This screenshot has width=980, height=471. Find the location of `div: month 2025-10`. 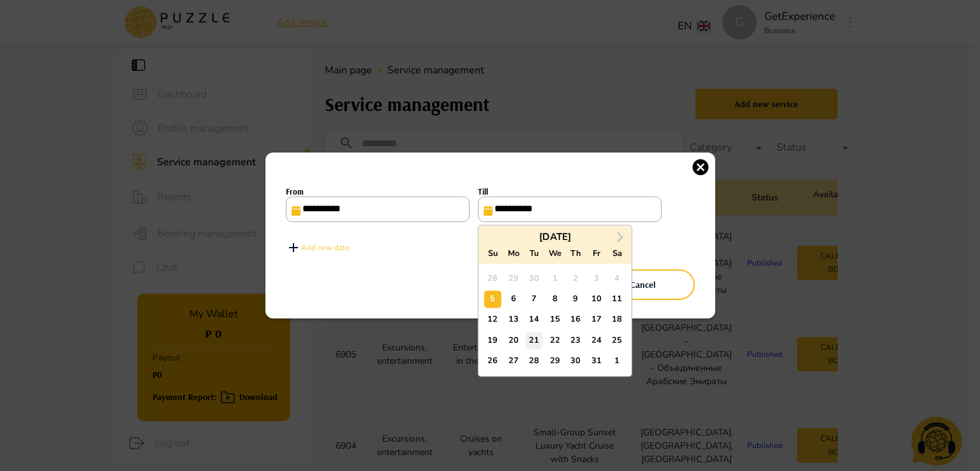

div: month 2025-10 is located at coordinates (555, 320).